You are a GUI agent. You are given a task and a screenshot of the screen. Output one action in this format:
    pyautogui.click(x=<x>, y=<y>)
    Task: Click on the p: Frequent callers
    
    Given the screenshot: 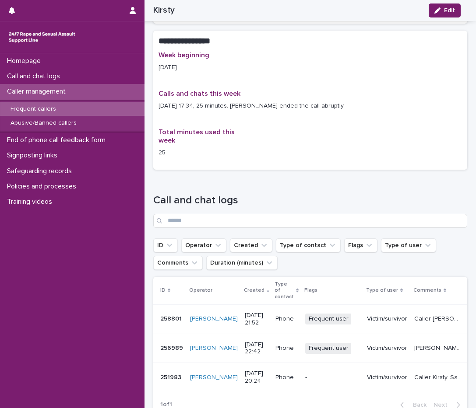 What is the action you would take?
    pyautogui.click(x=33, y=109)
    